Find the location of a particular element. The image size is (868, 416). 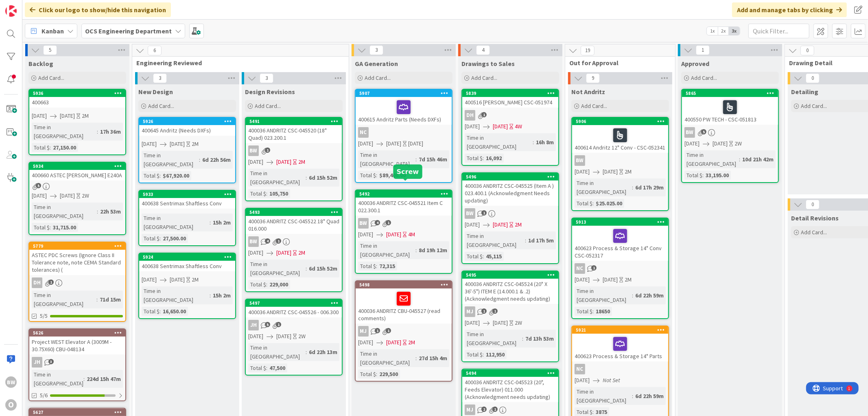

div: 5491 is located at coordinates (293, 121).